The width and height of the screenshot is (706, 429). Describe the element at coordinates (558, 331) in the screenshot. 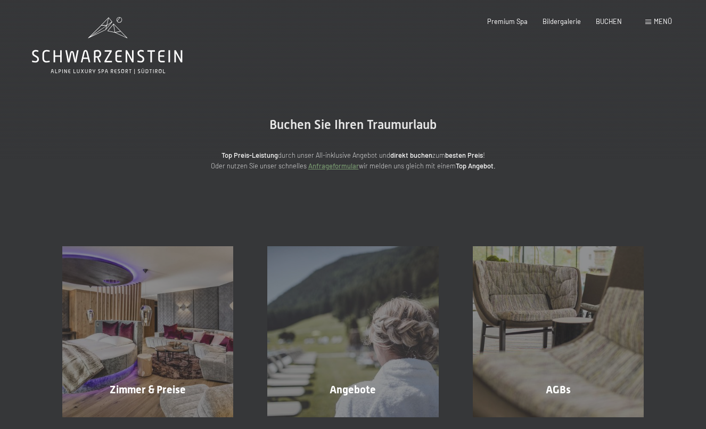

I see `a: Buchung AGBs` at that location.